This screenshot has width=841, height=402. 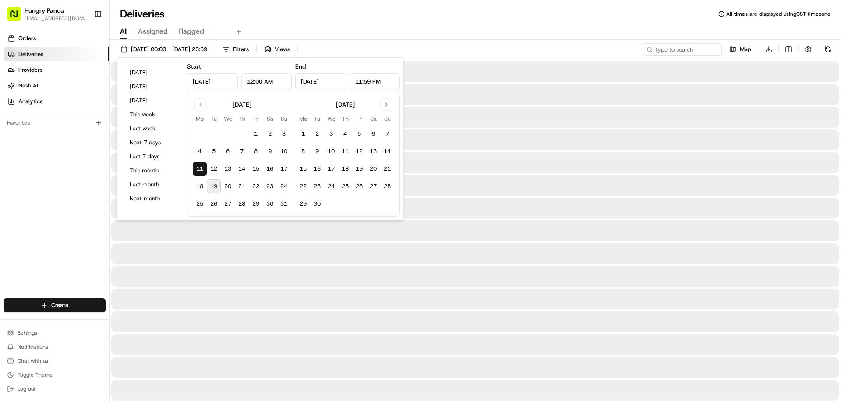 What do you see at coordinates (54, 306) in the screenshot?
I see `button: Create` at bounding box center [54, 306].